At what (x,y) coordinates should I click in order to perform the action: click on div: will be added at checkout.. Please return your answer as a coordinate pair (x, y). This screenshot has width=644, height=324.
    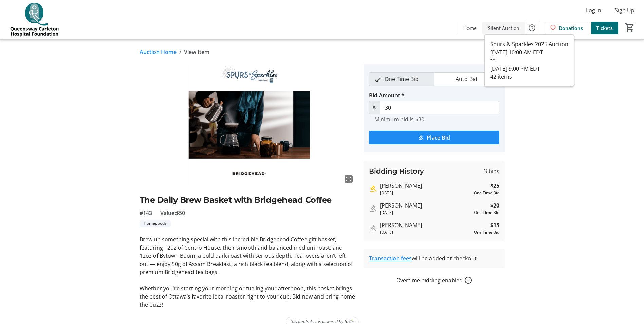
    Looking at the image, I should click on (434, 259).